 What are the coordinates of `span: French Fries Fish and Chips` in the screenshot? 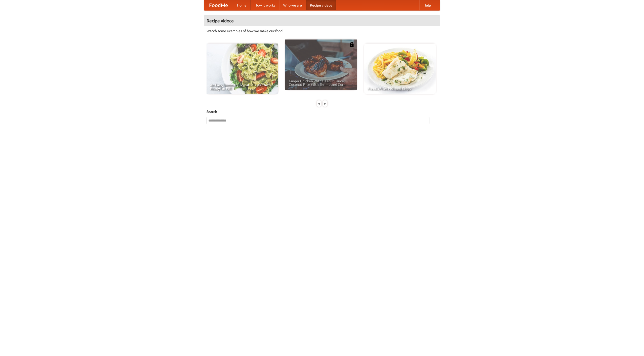 It's located at (400, 89).